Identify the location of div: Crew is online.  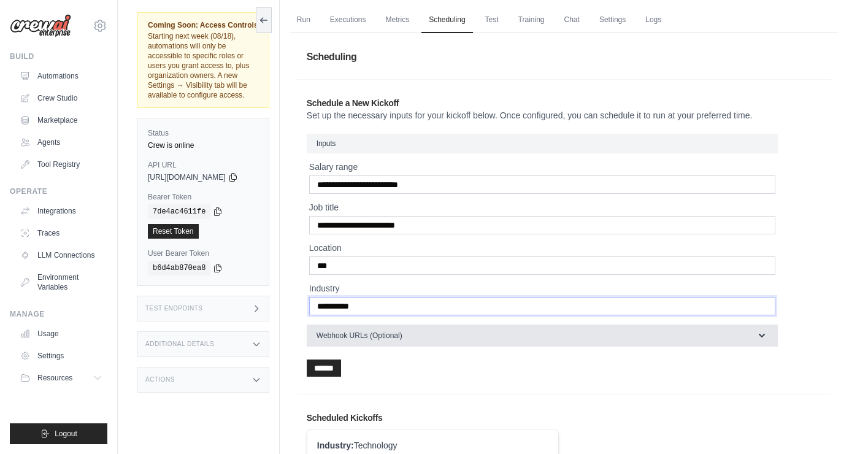
(203, 145).